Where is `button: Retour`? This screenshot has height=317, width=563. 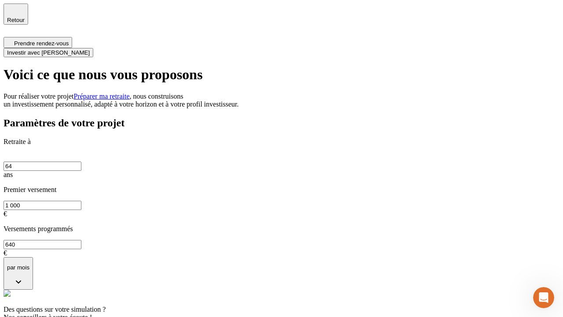 button: Retour is located at coordinates (16, 14).